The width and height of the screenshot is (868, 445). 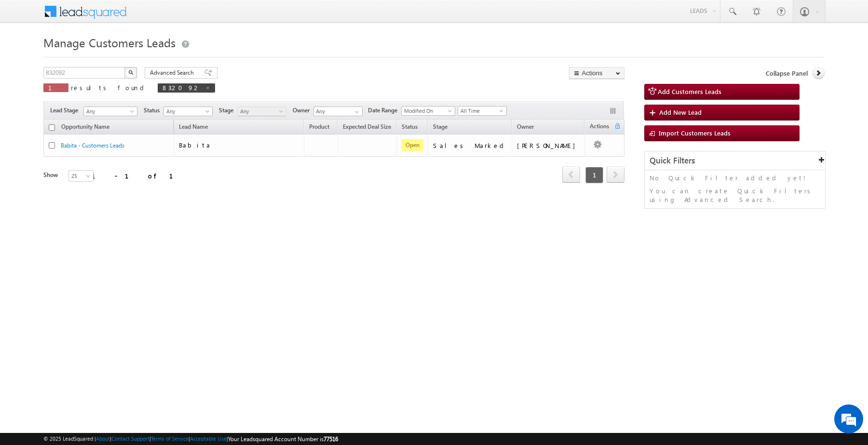 I want to click on a: prev, so click(x=571, y=175).